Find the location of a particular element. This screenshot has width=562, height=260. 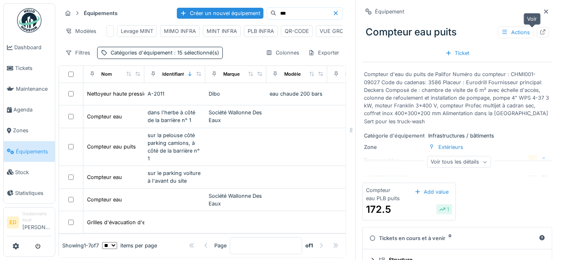

div: Voir tous les détails is located at coordinates (459, 162).